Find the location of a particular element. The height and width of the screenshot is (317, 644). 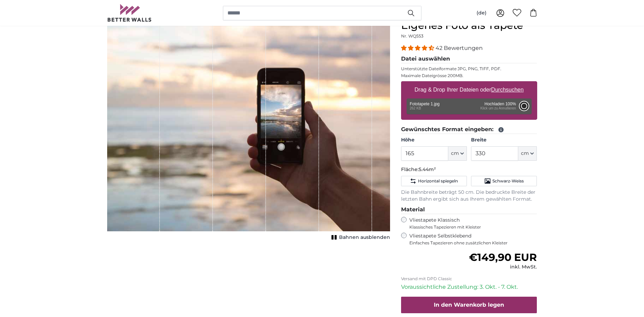

p: Voraussichtliche Zustellung: 3. Okt. - 7. Okt. is located at coordinates (469, 287).